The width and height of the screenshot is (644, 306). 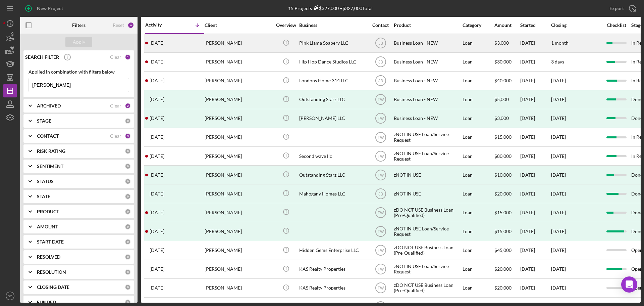 I want to click on b: STAGE, so click(x=44, y=121).